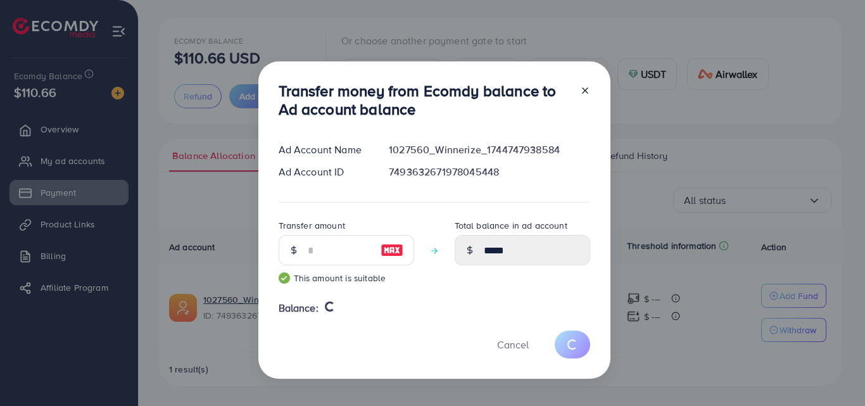 The width and height of the screenshot is (865, 406). Describe the element at coordinates (346, 278) in the screenshot. I see `small: This amount is suitable` at that location.